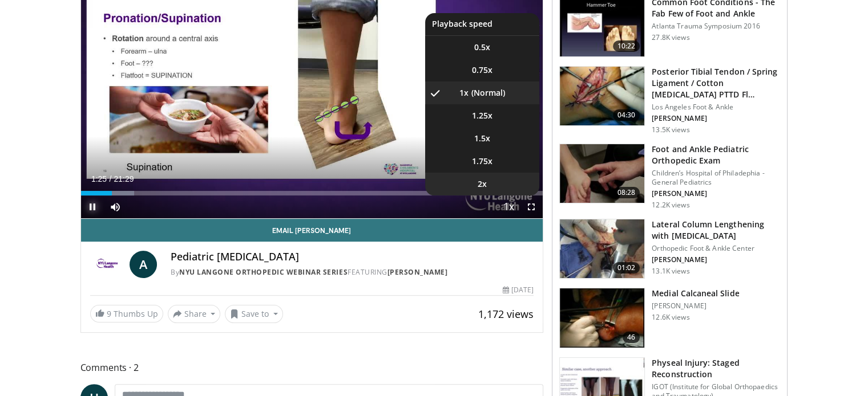 This screenshot has width=868, height=396. What do you see at coordinates (669, 176) in the screenshot?
I see `a: 08:28 Foot and Ankle Pediatric Orthopedic Exam Children’s Hospital of Philadephia - General Pedia...` at bounding box center [669, 176].